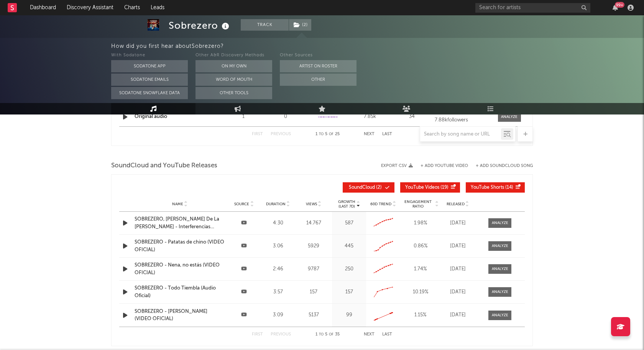 The width and height of the screenshot is (644, 350). What do you see at coordinates (533, 8) in the screenshot?
I see `input: Search for artists` at bounding box center [533, 8].